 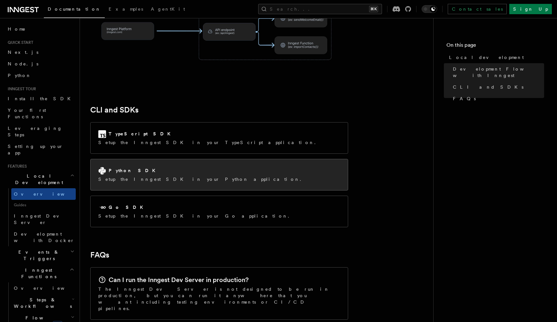 I want to click on button: Inngest Functions, so click(x=40, y=273).